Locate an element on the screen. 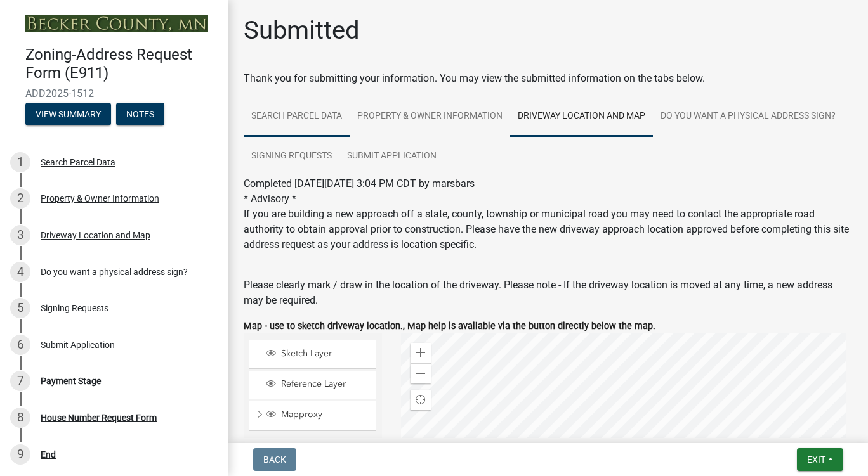 This screenshot has height=476, width=868. div: Driveway Location and Map is located at coordinates (95, 235).